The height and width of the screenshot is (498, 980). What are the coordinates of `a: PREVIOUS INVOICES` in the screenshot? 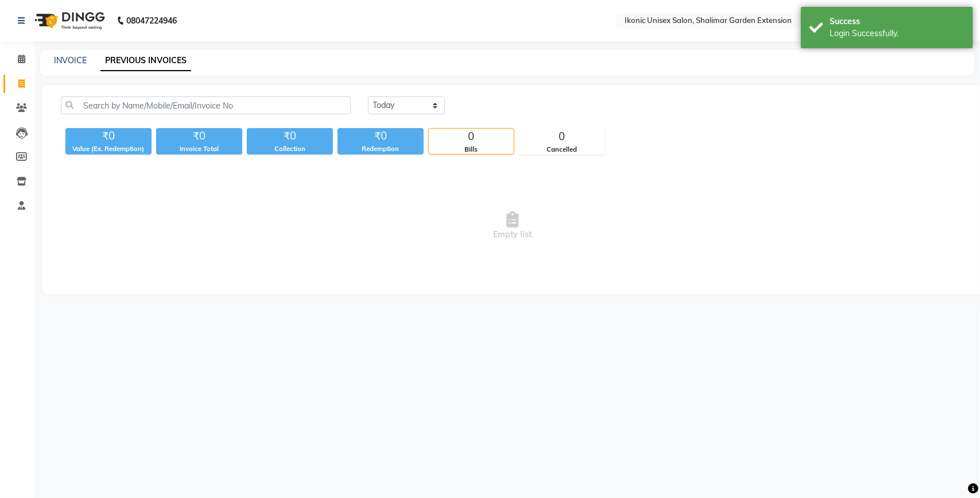 It's located at (146, 61).